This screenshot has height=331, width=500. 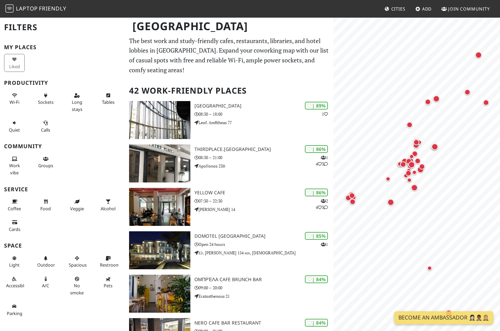 What do you see at coordinates (316, 235) in the screenshot?
I see `div: | 85%` at bounding box center [316, 235].